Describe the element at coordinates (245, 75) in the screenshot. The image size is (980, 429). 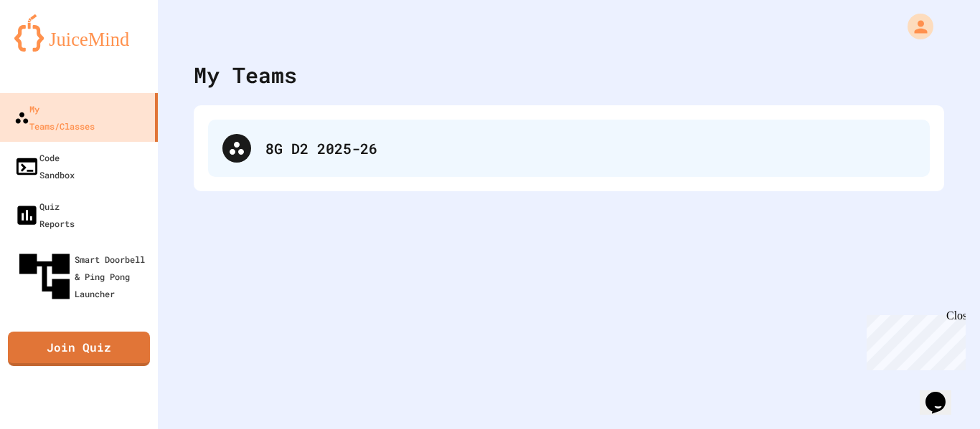
I see `div: My Teams` at that location.